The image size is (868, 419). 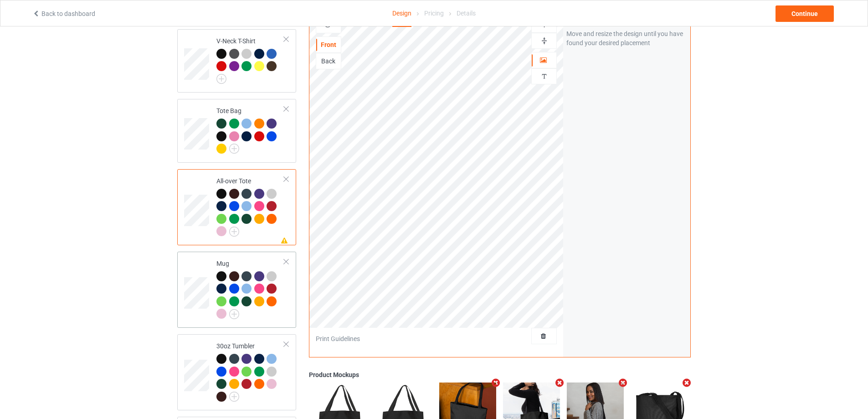 What do you see at coordinates (402, 13) in the screenshot?
I see `div: Design` at bounding box center [402, 13].